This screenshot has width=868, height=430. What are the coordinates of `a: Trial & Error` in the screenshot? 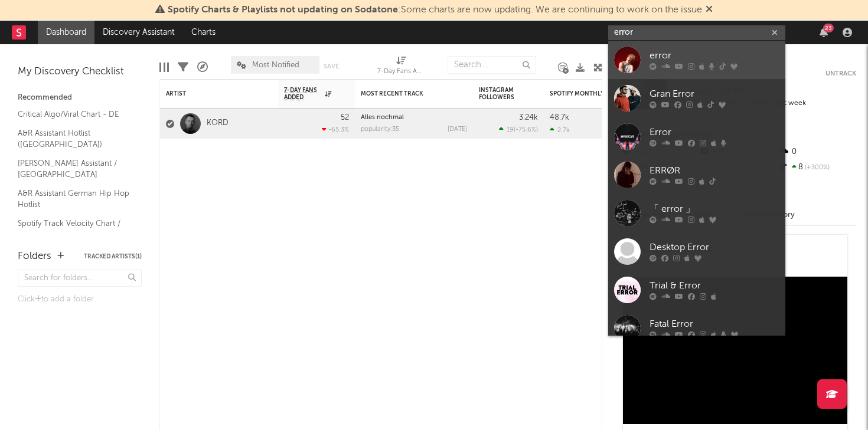 It's located at (697, 290).